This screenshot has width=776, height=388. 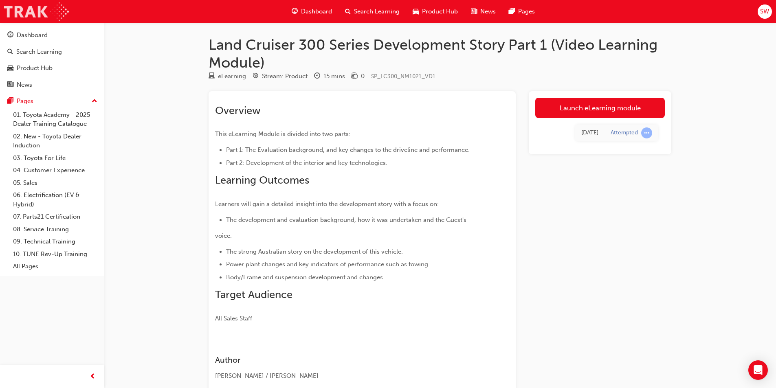 What do you see at coordinates (52, 52) in the screenshot?
I see `a: Search Learning` at bounding box center [52, 52].